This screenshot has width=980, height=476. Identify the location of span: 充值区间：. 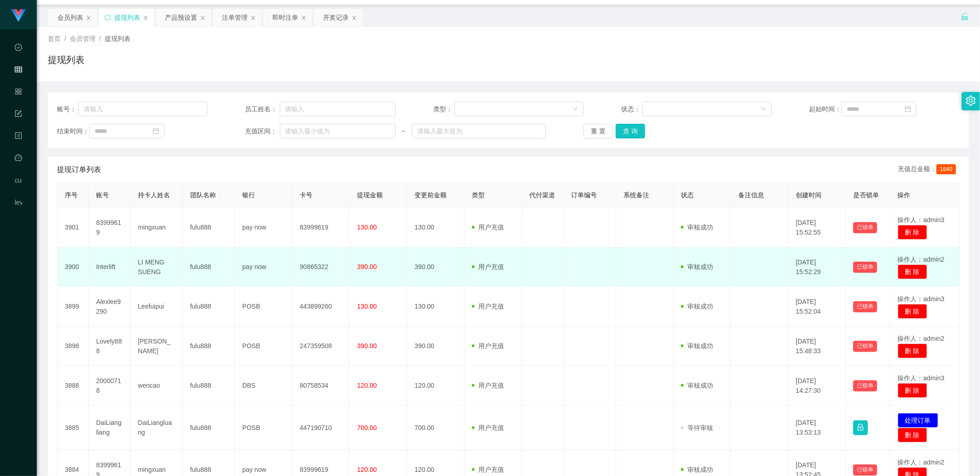
(262, 131).